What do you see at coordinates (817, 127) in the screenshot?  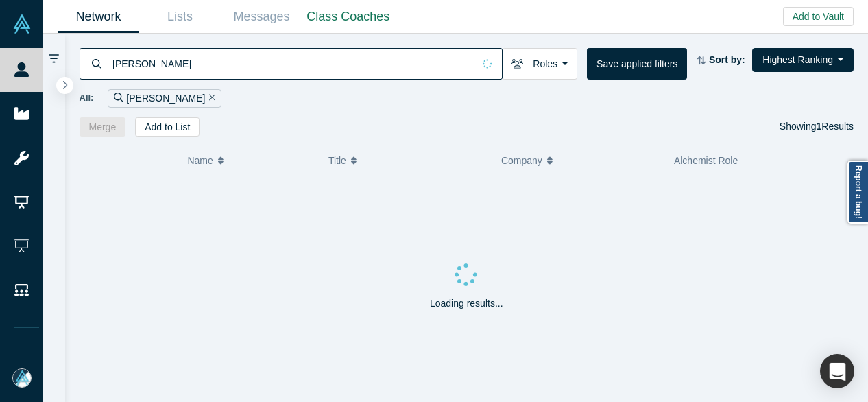 I see `div: Showing` at bounding box center [817, 127].